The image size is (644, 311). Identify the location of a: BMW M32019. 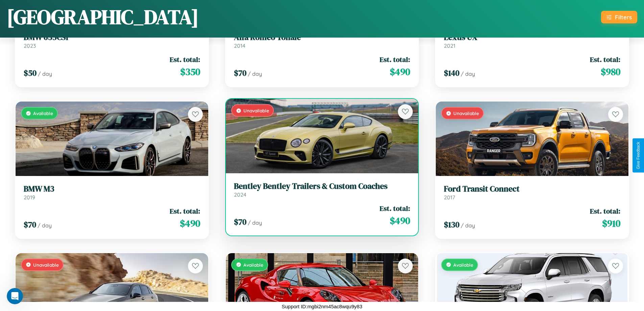
(112, 192).